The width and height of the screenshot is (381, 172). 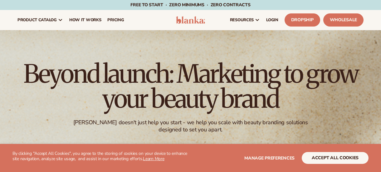 What do you see at coordinates (115, 20) in the screenshot?
I see `span: pricing` at bounding box center [115, 20].